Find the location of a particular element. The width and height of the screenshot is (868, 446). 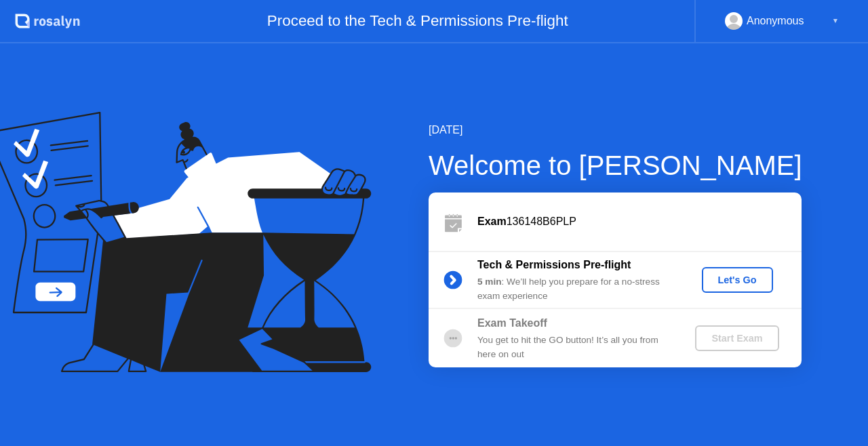

b: Exam is located at coordinates (492, 221).